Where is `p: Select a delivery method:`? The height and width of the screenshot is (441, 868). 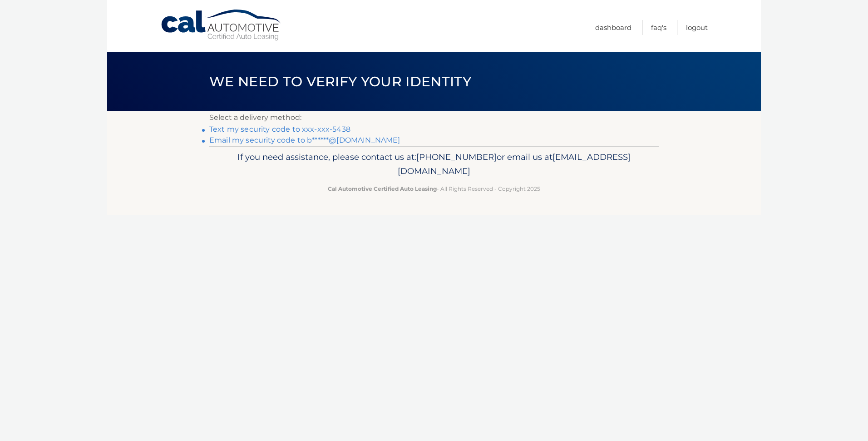 p: Select a delivery method: is located at coordinates (434, 118).